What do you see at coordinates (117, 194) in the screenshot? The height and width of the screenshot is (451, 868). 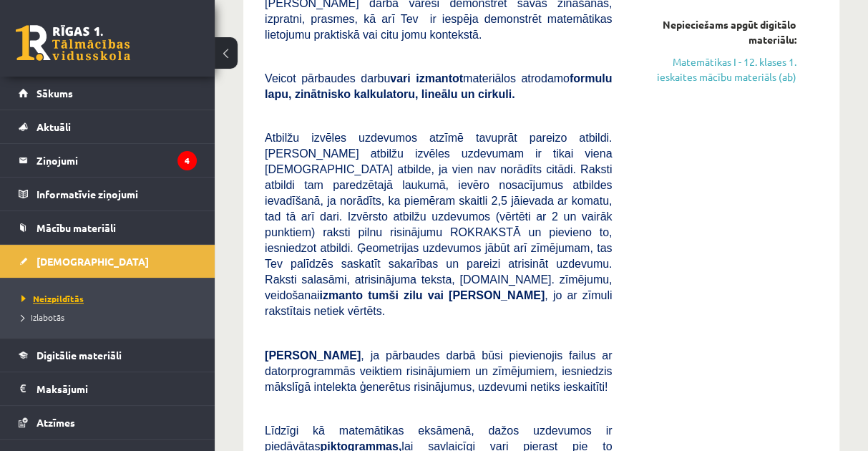 I see `legend: Informatīvie ziņojumi` at bounding box center [117, 194].